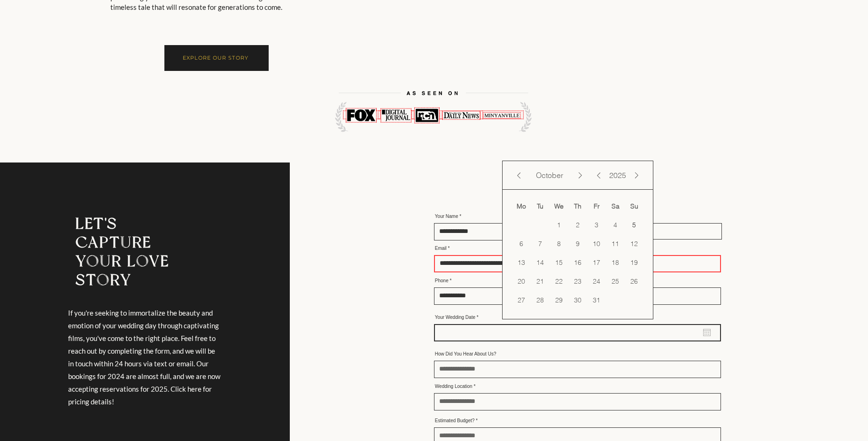  I want to click on td: October 18, so click(615, 263).